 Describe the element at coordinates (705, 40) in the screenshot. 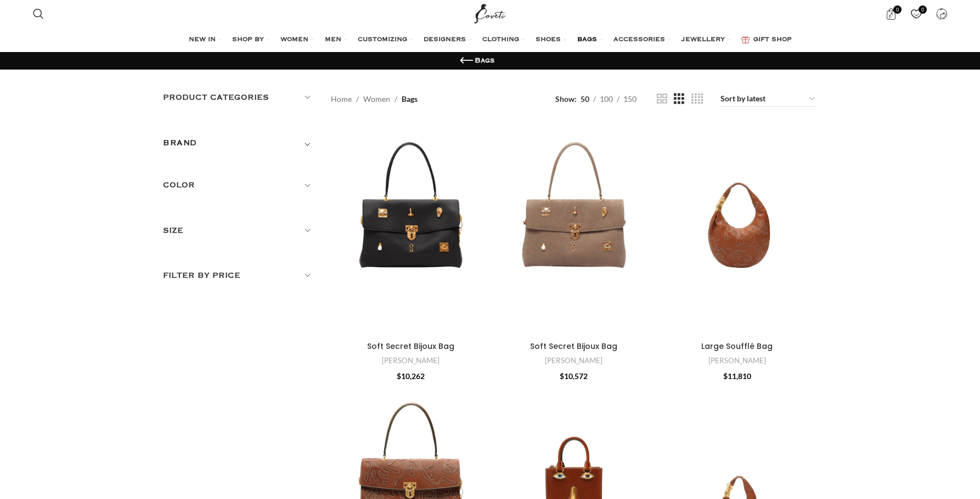

I see `a: JEWELLERY` at that location.